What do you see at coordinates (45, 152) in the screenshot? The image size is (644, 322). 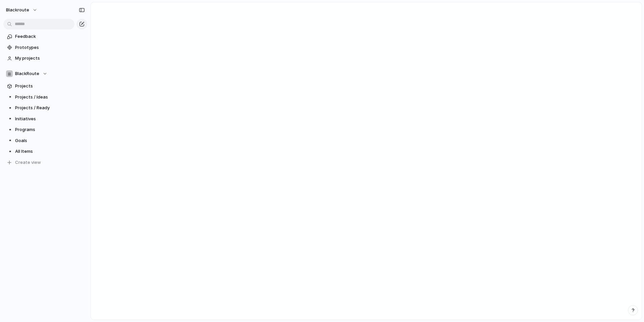 I see `div: ▪️All Items` at bounding box center [45, 152].